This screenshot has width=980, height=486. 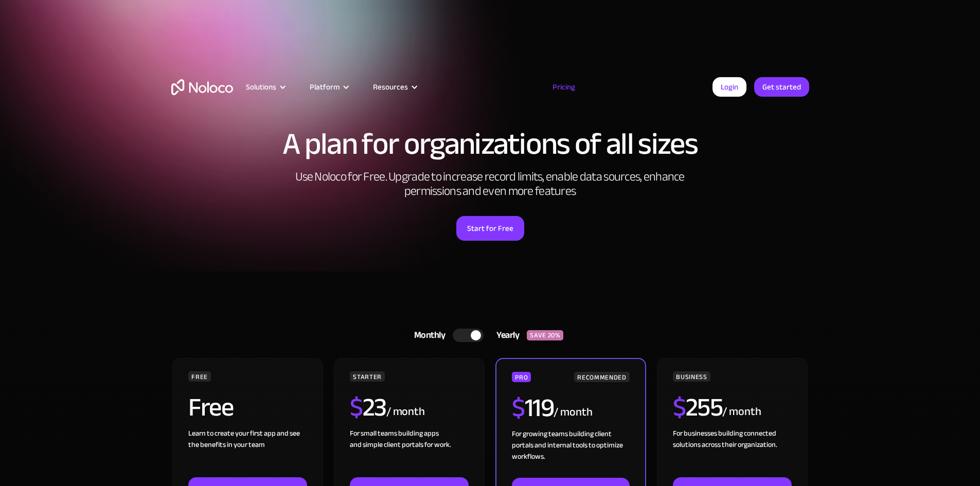 I want to click on div: STARTER, so click(x=367, y=376).